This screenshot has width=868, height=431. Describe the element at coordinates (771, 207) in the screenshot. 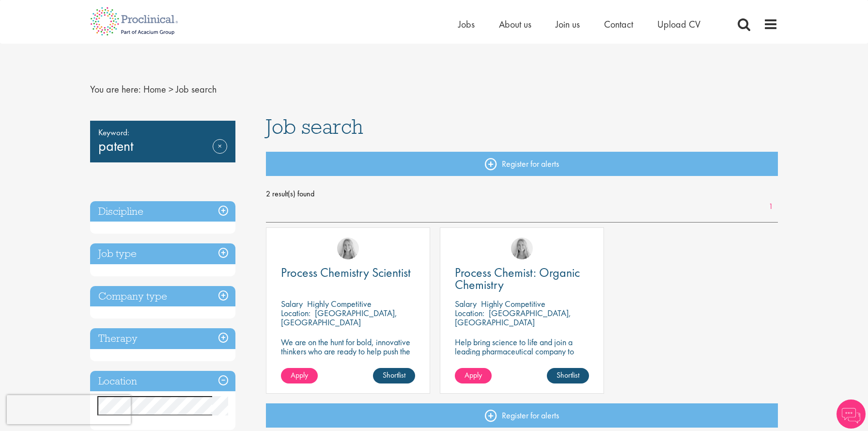

I see `a: 1` at that location.